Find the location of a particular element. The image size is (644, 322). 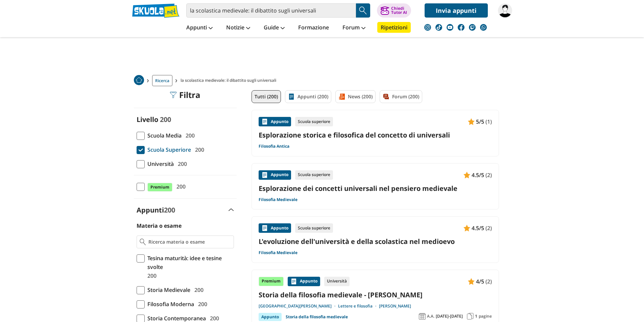

div: Chiedi Tutor AI is located at coordinates (399, 10).